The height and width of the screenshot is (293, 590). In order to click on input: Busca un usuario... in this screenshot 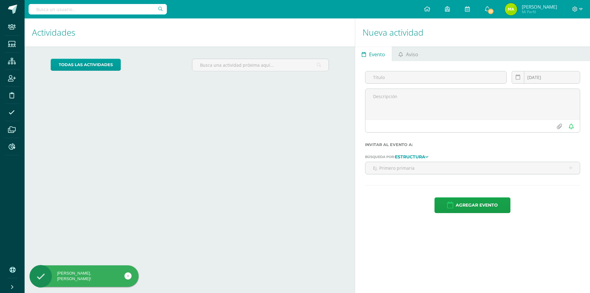, I will do `click(98, 9)`.